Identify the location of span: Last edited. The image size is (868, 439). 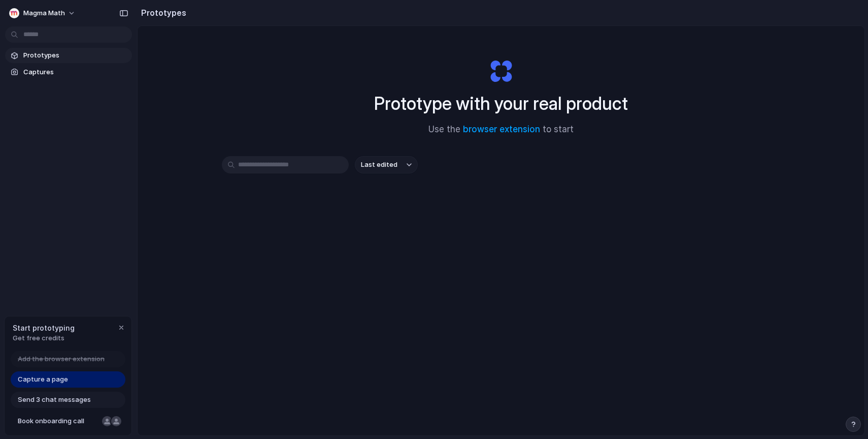
(379, 165).